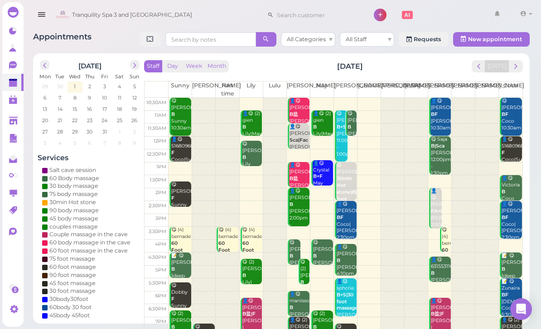 This screenshot has width=541, height=329. What do you see at coordinates (74, 211) in the screenshot?
I see `div: 90 body massage` at bounding box center [74, 211].